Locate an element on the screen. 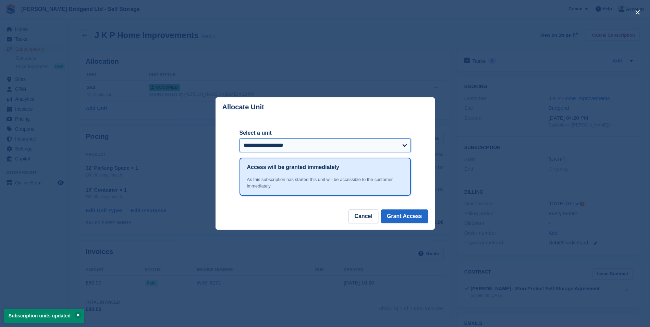 The image size is (650, 327). button: close is located at coordinates (638, 12).